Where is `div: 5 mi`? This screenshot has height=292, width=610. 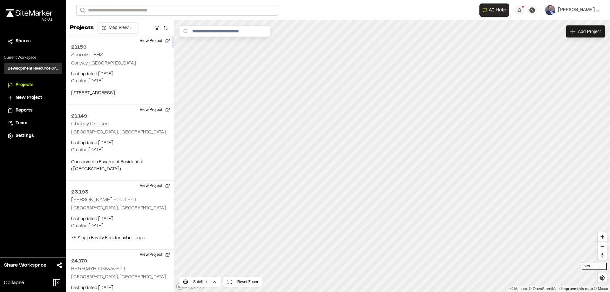 div: 5 mi is located at coordinates (594, 266).